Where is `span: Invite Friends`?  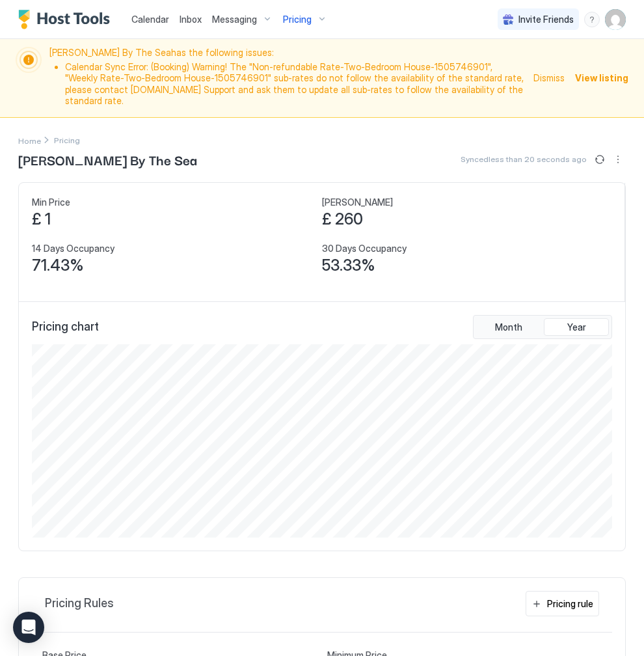
span: Invite Friends is located at coordinates (546, 19).